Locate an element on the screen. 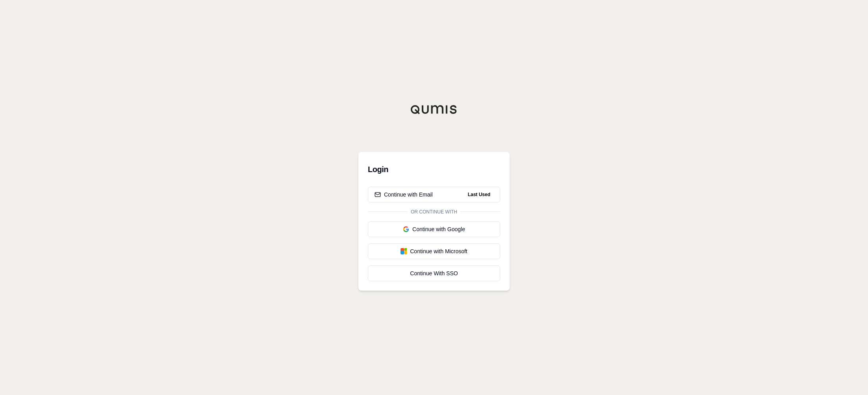 The height and width of the screenshot is (395, 868). span: Last Used is located at coordinates (479, 194).